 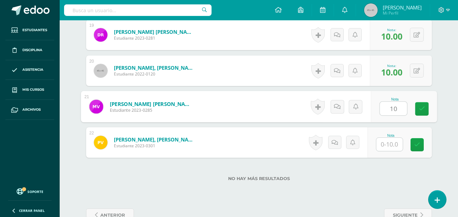 I want to click on a: Mis cursos, so click(x=30, y=90).